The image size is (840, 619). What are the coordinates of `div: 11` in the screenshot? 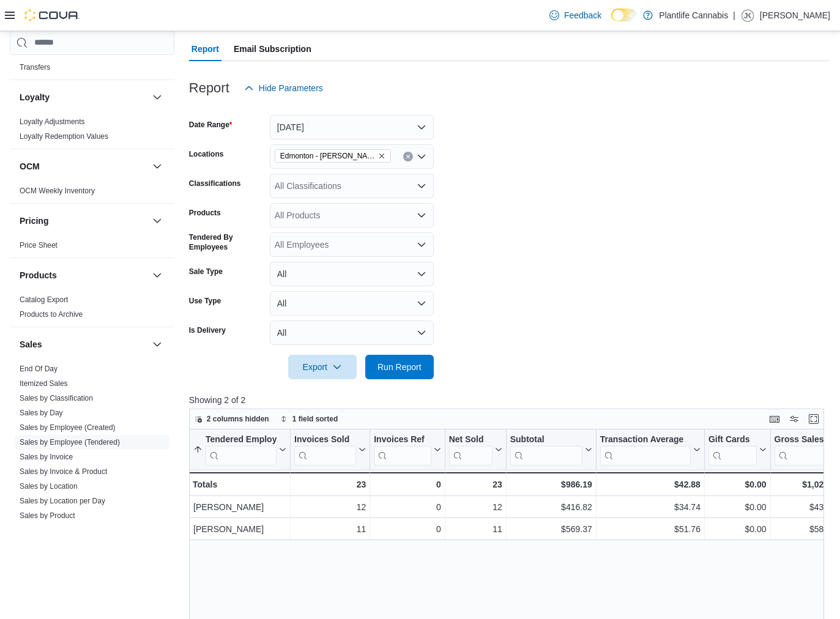 It's located at (475, 529).